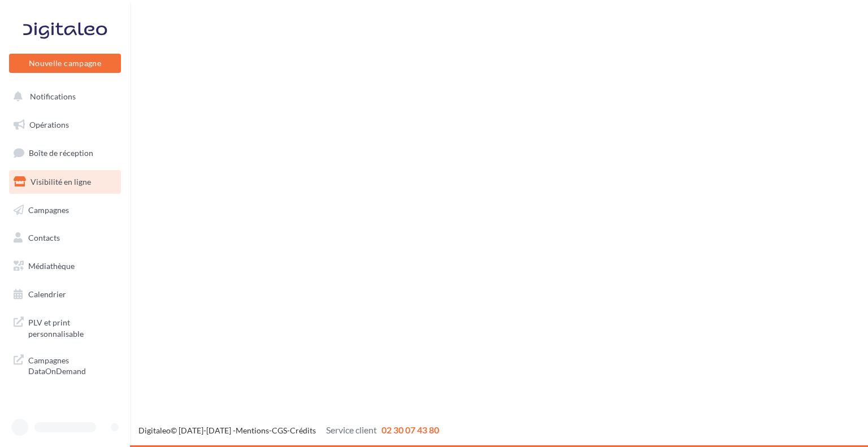 This screenshot has width=868, height=447. What do you see at coordinates (52, 96) in the screenshot?
I see `span: Notifications` at bounding box center [52, 96].